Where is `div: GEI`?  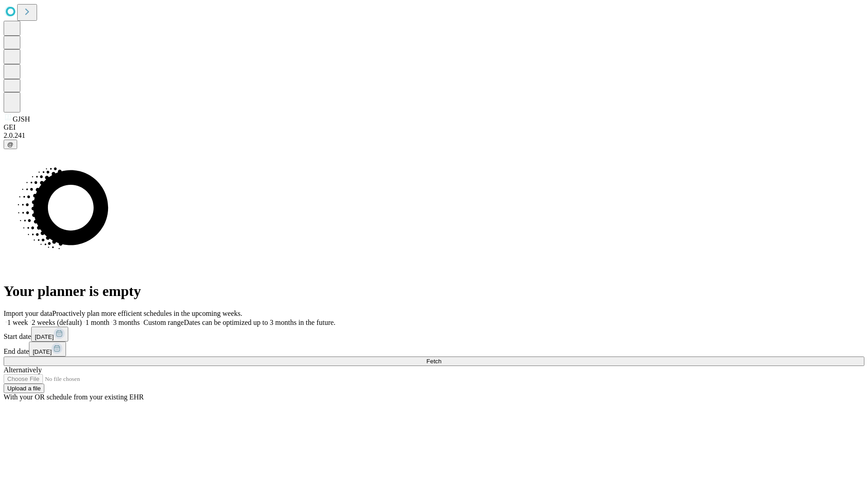 div: GEI is located at coordinates (434, 127).